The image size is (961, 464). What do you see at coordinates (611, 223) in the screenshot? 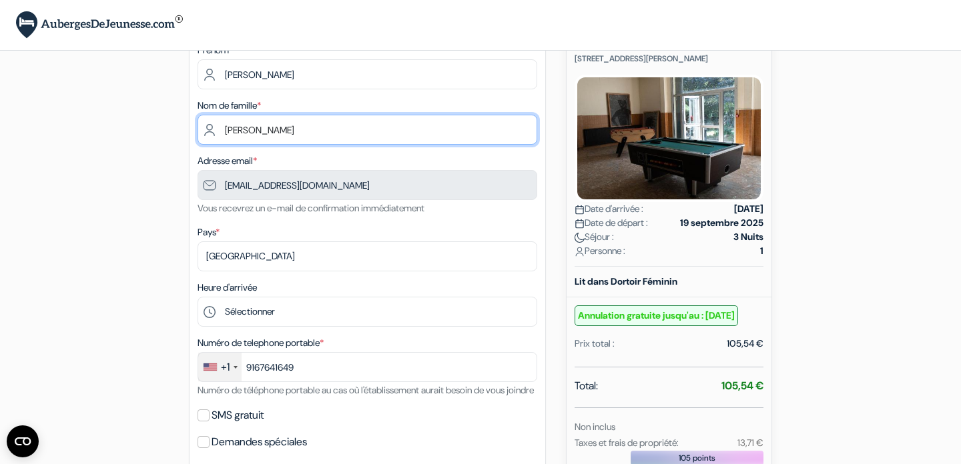
I see `span: Date de départ :` at bounding box center [611, 223].